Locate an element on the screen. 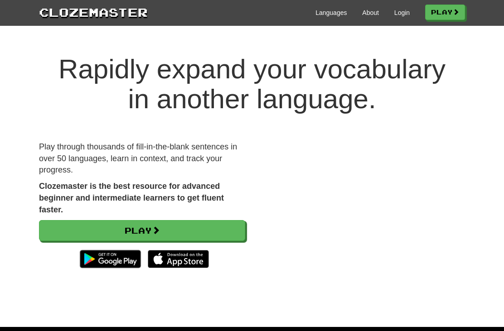  img: Download_on_the_App_Store_Badge_US-UK_135x40-25178aeef6eb6b83b96f5f2d004eda3bffbb37122de64afbaef7... is located at coordinates (178, 259).